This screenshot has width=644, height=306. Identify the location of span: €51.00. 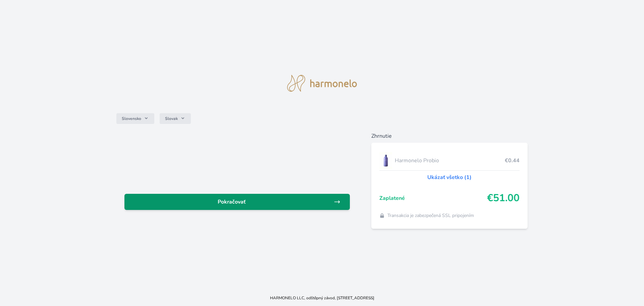
(503, 198).